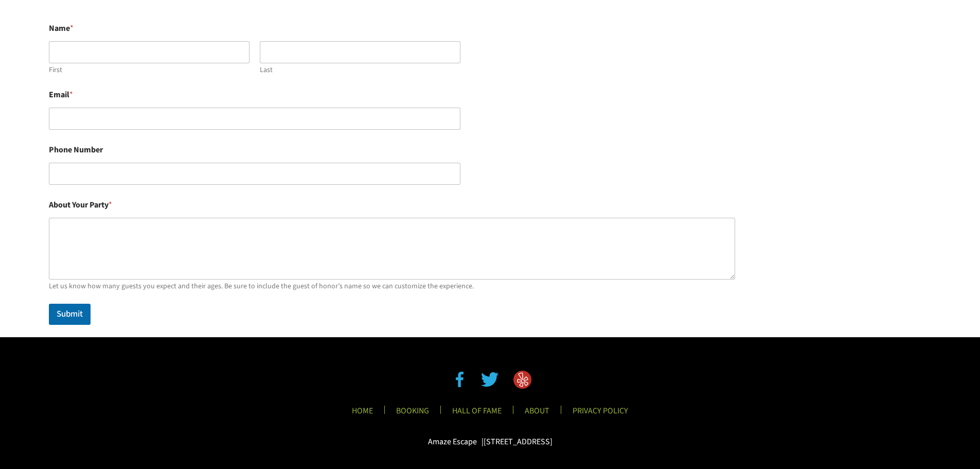 The width and height of the screenshot is (980, 469). I want to click on a: HALL OF FAME, so click(477, 413).